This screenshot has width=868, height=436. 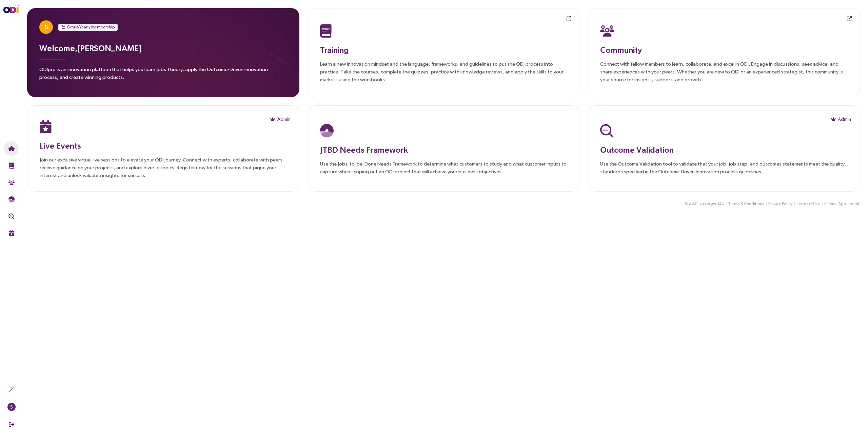 I want to click on button: Sign Out, so click(x=11, y=425).